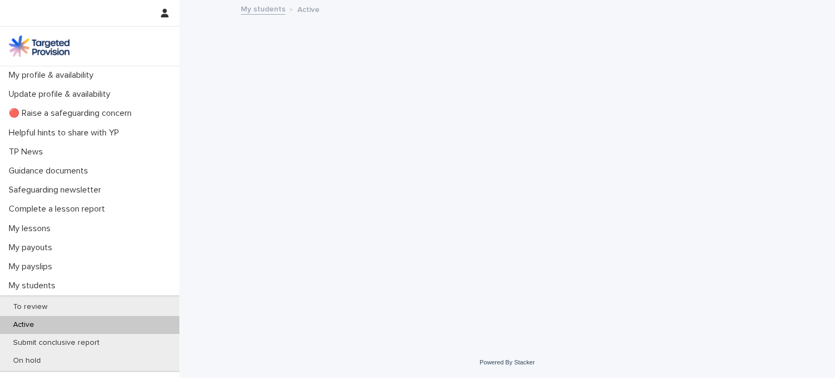 Image resolution: width=835 pixels, height=378 pixels. Describe the element at coordinates (30, 307) in the screenshot. I see `p: To review` at that location.